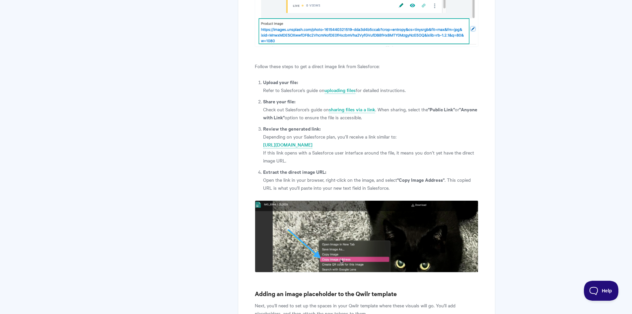 The height and width of the screenshot is (314, 632). What do you see at coordinates (366, 236) in the screenshot?
I see `img: file-vdYZilPh9f.png` at bounding box center [366, 236].